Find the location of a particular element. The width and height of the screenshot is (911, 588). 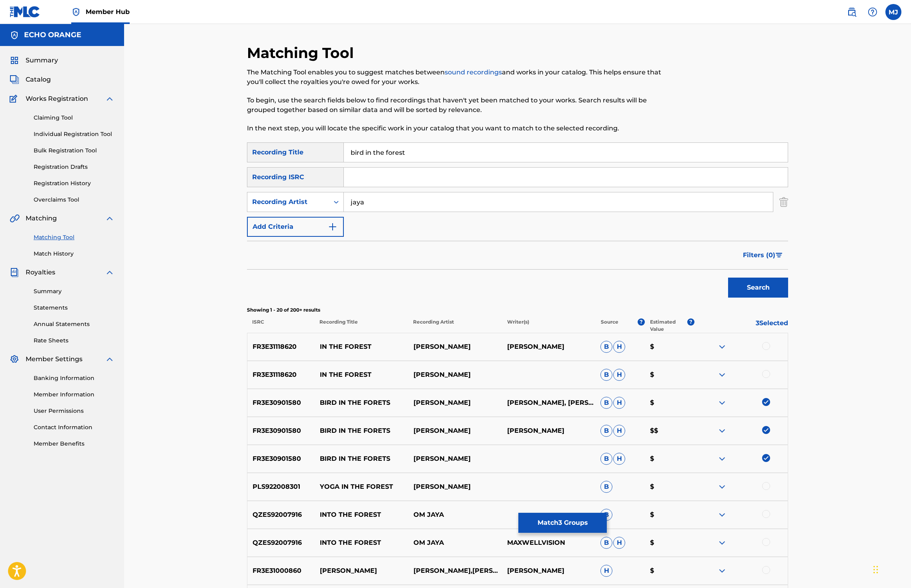

a: Claiming Tool is located at coordinates (74, 117).